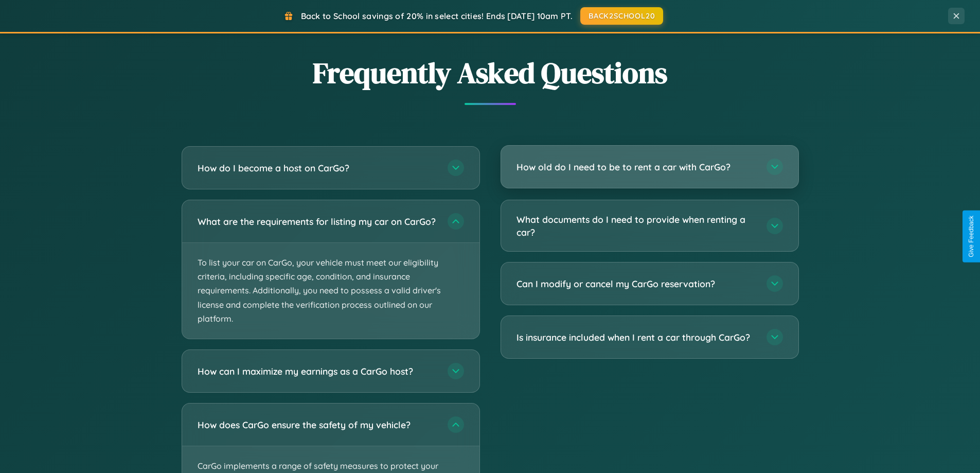 The height and width of the screenshot is (473, 980). Describe the element at coordinates (490, 73) in the screenshot. I see `h2: Frequently Asked Questions` at that location.